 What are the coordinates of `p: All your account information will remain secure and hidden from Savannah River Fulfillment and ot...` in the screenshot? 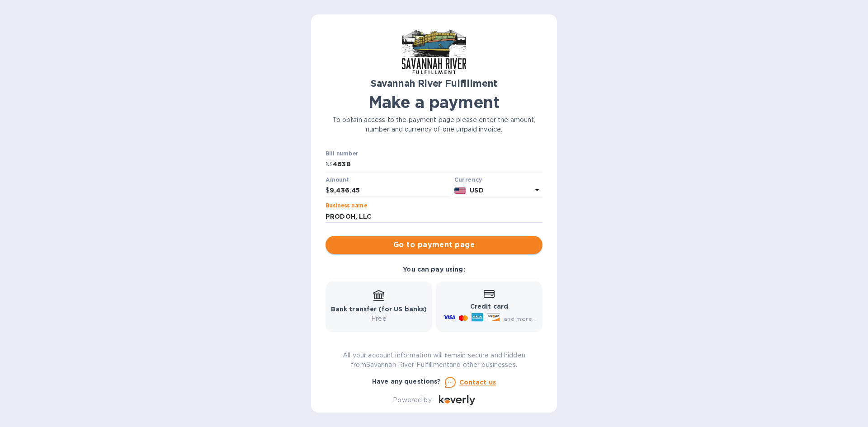 It's located at (434, 360).